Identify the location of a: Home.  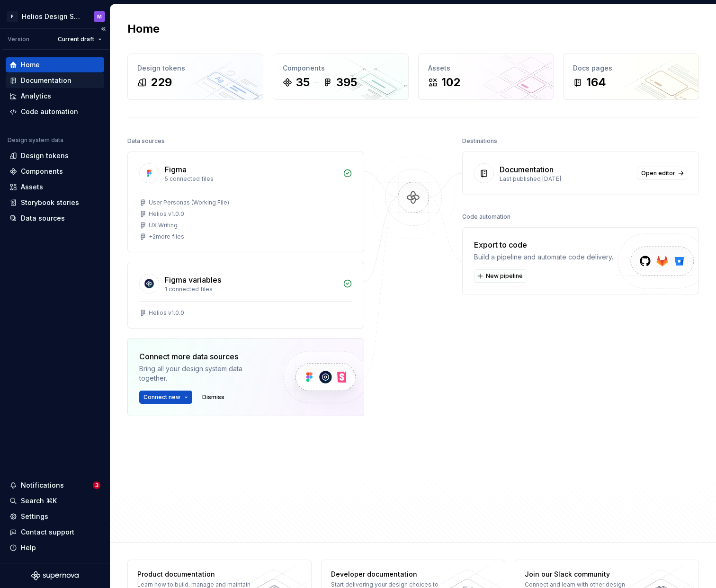
(55, 65).